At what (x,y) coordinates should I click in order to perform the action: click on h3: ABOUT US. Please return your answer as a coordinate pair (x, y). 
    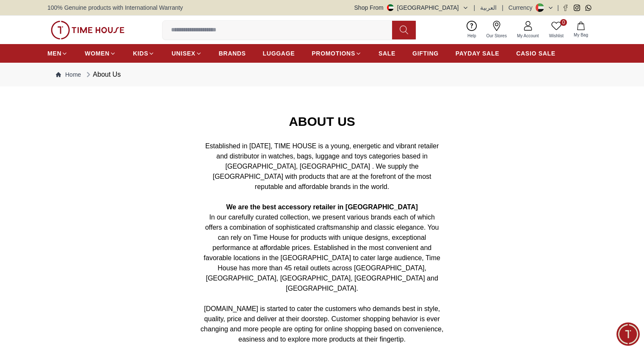
    Looking at the image, I should click on (322, 121).